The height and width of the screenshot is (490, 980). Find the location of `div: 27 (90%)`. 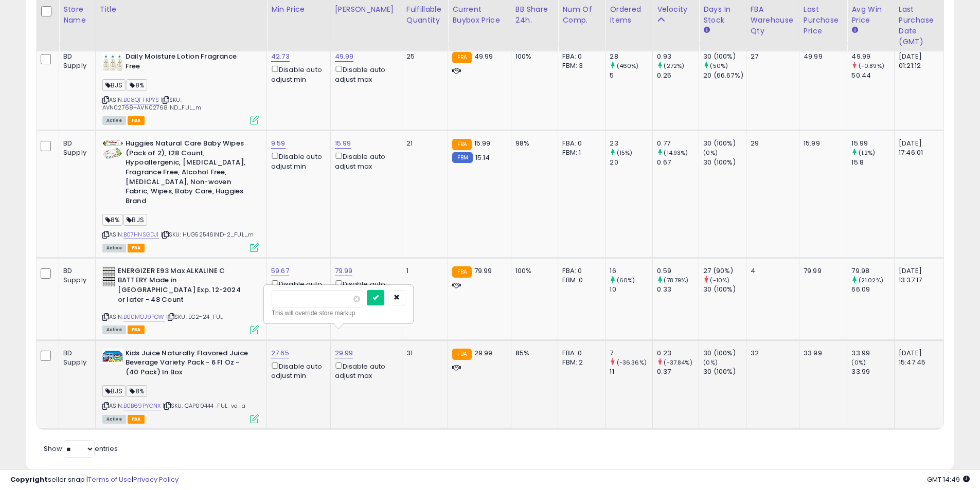

div: 27 (90%) is located at coordinates (724, 271).